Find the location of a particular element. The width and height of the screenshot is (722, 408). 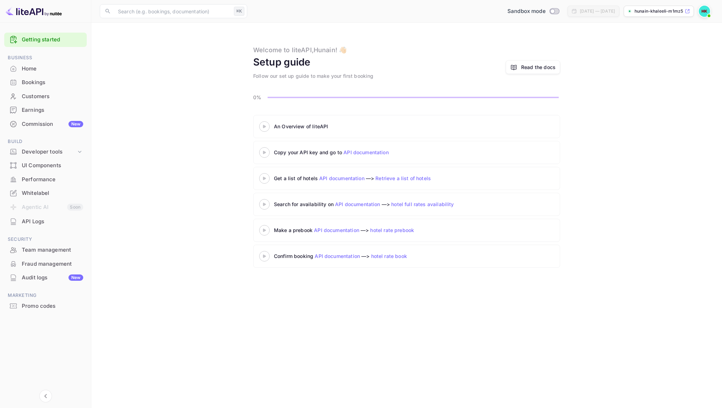

a: Fraud management is located at coordinates (45, 264).